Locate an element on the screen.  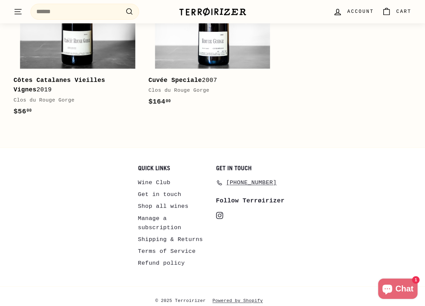
a: Manage a subscription is located at coordinates (174, 223).